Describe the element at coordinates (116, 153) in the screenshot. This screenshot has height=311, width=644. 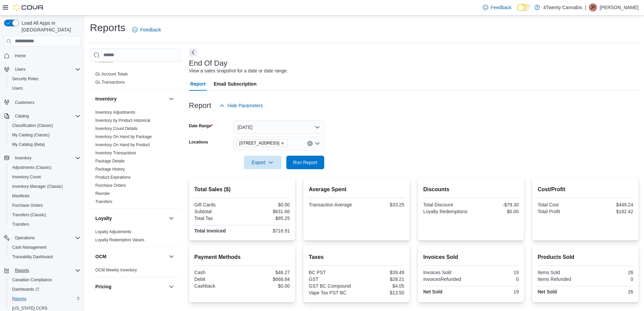
I see `a: Inventory Transactions` at that location.